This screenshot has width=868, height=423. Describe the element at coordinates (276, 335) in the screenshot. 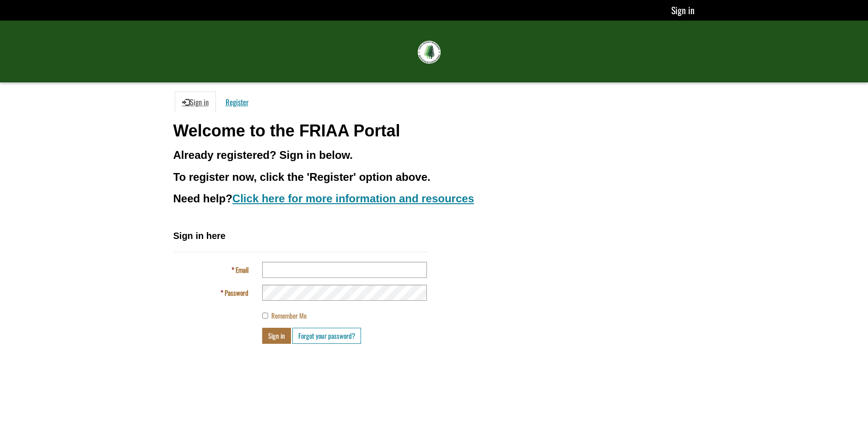

I see `button: Sign in` at that location.